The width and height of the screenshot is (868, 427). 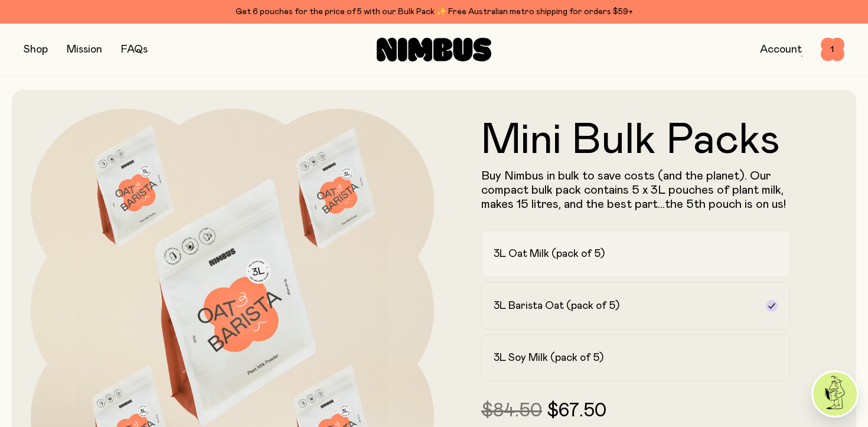 What do you see at coordinates (832, 49) in the screenshot?
I see `span: 1` at bounding box center [832, 49].